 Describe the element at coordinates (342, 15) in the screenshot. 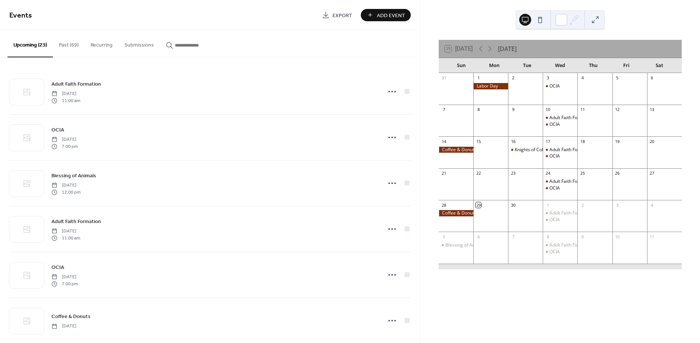

I see `span: Export` at that location.